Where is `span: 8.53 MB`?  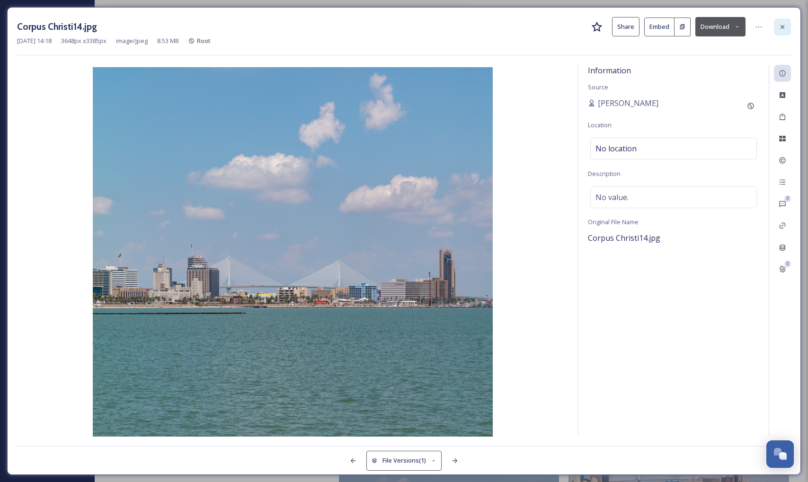 span: 8.53 MB is located at coordinates (168, 41).